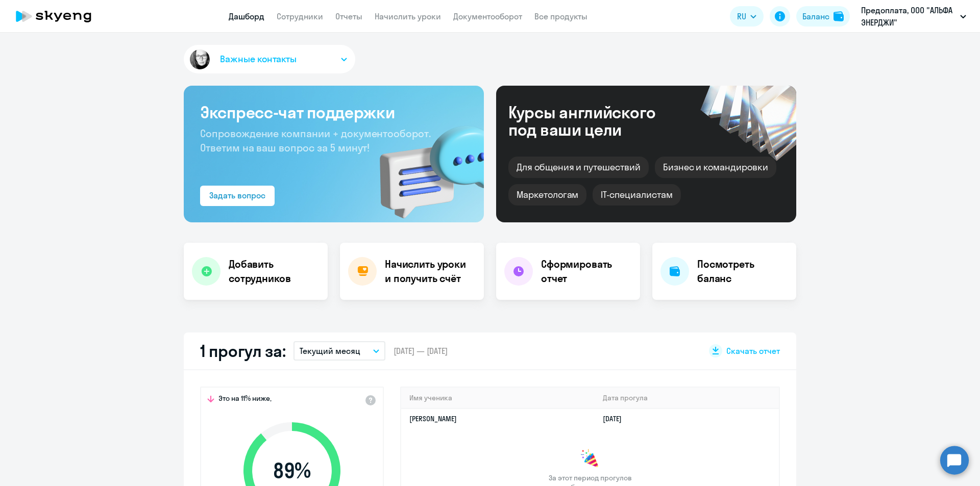  I want to click on p: Предоплата, ООО "АЛЬФА ЭНЕРДЖИ", so click(909, 16).